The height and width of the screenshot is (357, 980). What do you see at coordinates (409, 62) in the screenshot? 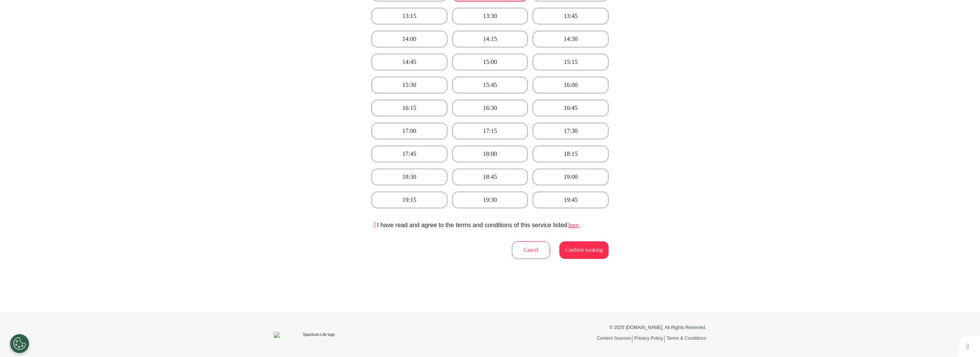
I see `button: 14:45` at bounding box center [409, 62].